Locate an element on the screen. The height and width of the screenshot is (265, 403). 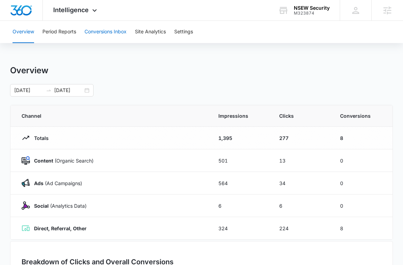
strong: Content is located at coordinates (43, 160).